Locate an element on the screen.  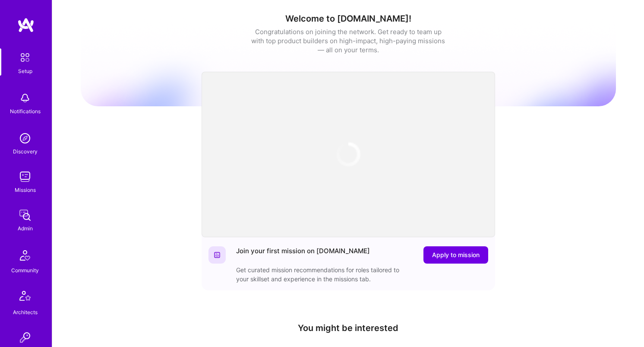
div: Missions is located at coordinates (25, 189).